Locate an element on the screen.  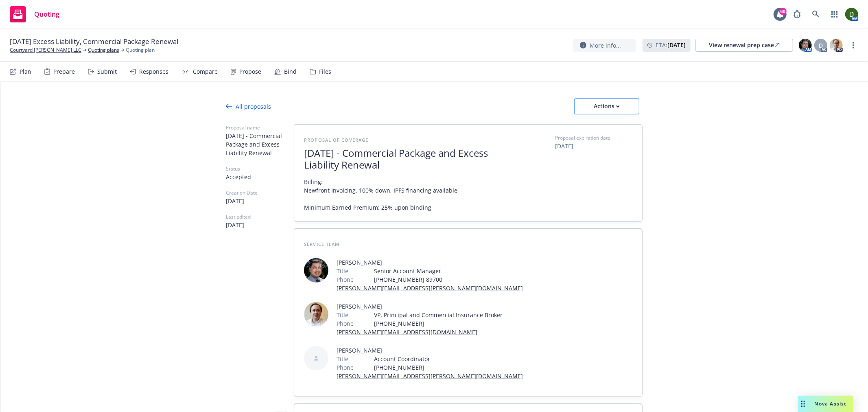
span: Quoting is located at coordinates (47, 14).